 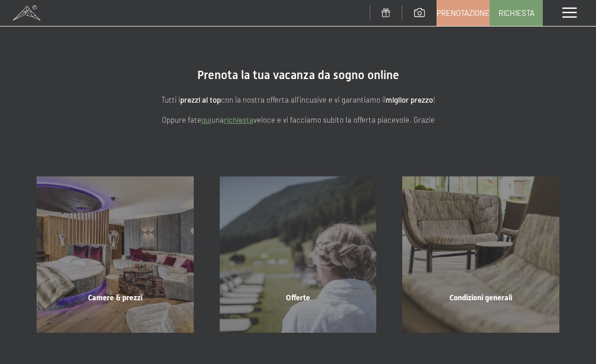 What do you see at coordinates (481, 297) in the screenshot?
I see `span: Condizioni generali` at bounding box center [481, 297].